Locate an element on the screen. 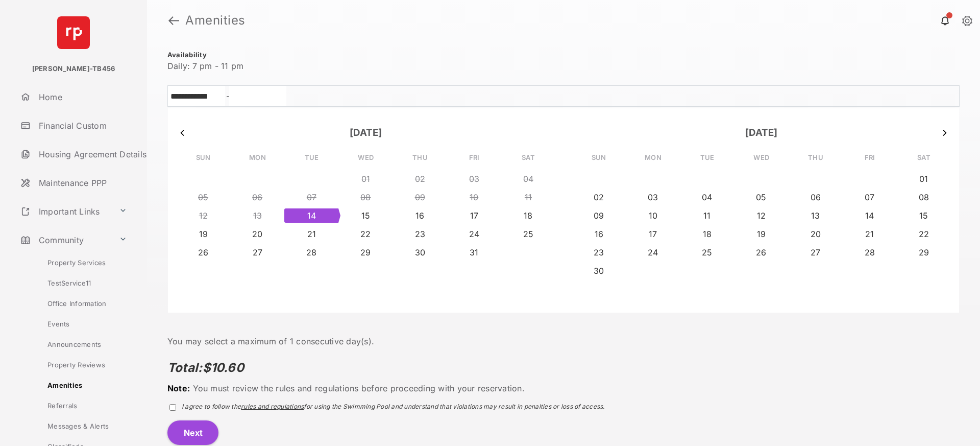 The height and width of the screenshot is (446, 980). button: 0007 November 311th 2025 is located at coordinates (870, 197).